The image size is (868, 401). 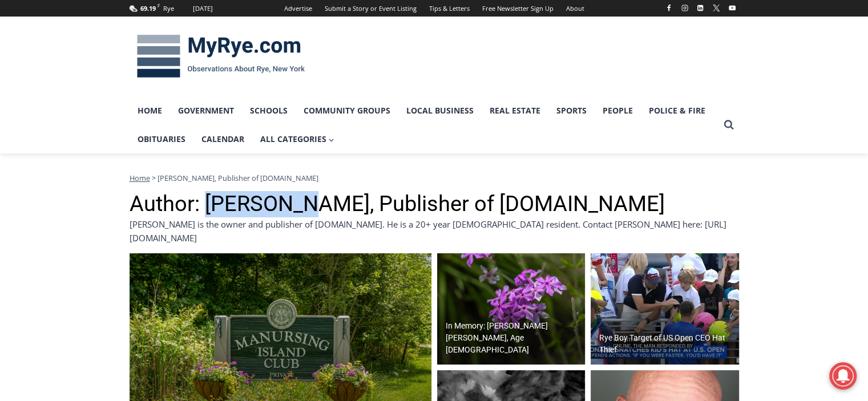 I want to click on a: Community Groups, so click(x=347, y=110).